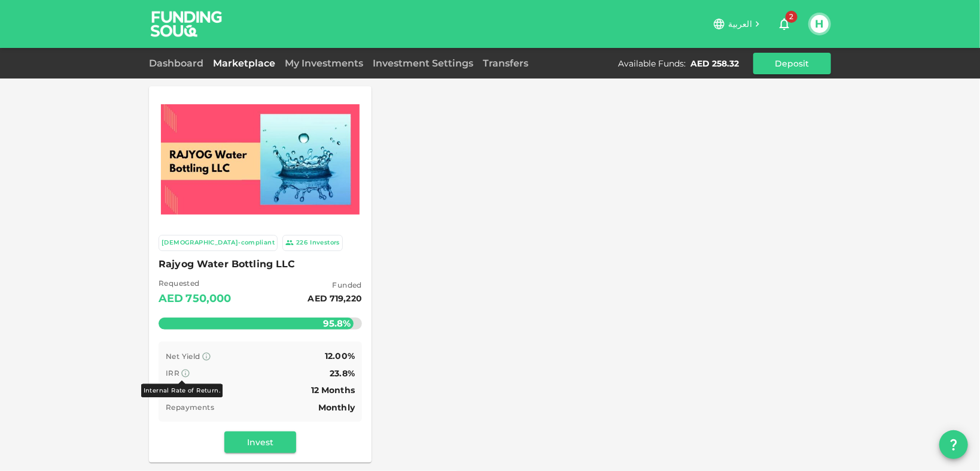  What do you see at coordinates (342, 373) in the screenshot?
I see `span: 23.8%` at bounding box center [342, 373].